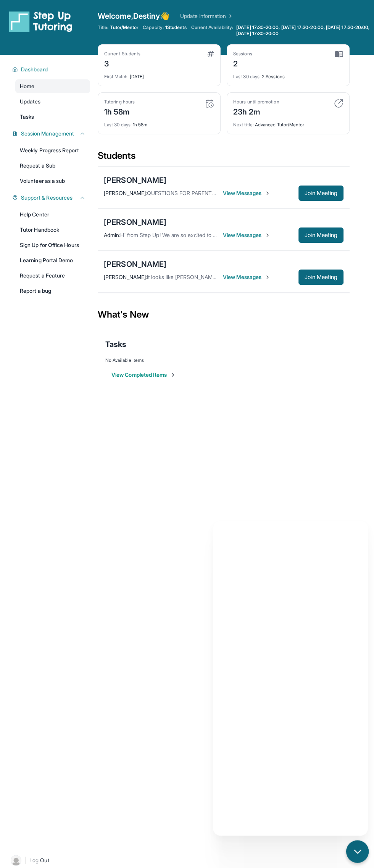 The width and height of the screenshot is (374, 868). What do you see at coordinates (243, 54) in the screenshot?
I see `div: Sessions` at bounding box center [243, 54].